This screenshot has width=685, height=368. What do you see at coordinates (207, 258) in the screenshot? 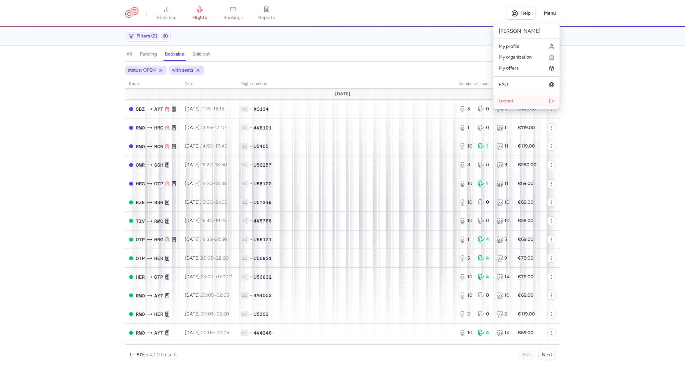
I see `time: 20:05` at bounding box center [207, 258].